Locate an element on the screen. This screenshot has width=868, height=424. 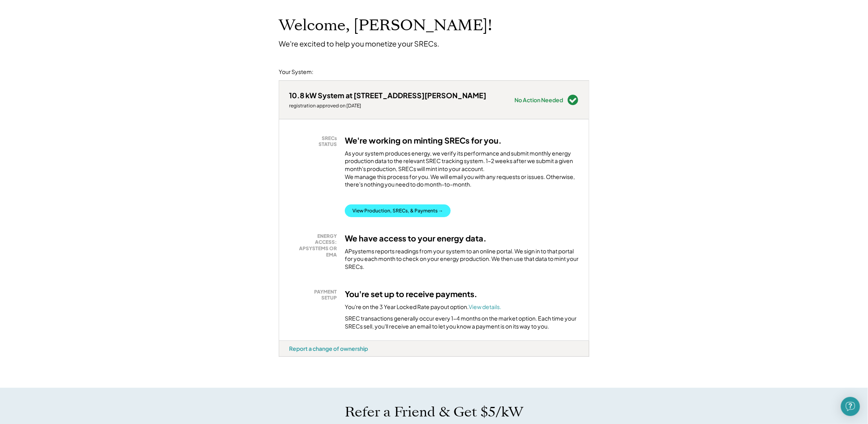
div: We're excited to help you monetize your SRECs. is located at coordinates (359, 43).